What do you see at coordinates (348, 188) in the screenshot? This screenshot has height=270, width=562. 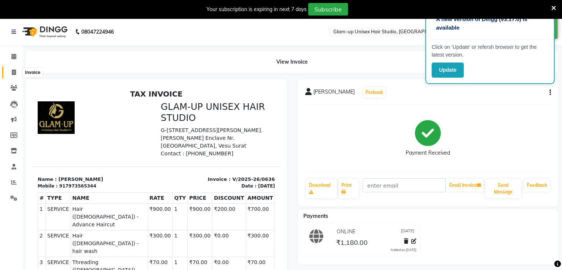 I see `a: Print` at bounding box center [348, 188].